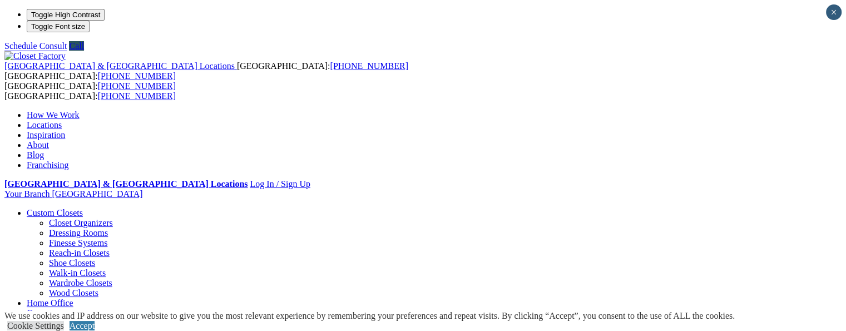 This screenshot has height=331, width=846. Describe the element at coordinates (76, 46) in the screenshot. I see `a: Call` at that location.